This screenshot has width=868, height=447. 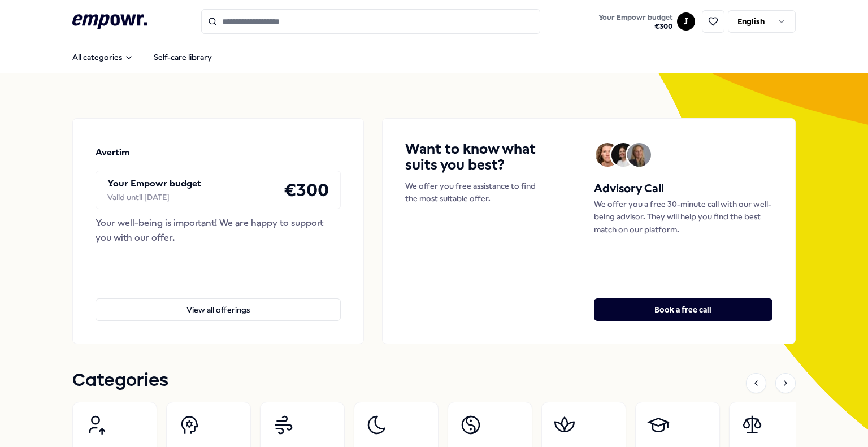 What do you see at coordinates (112, 152) in the screenshot?
I see `p: Avertim` at bounding box center [112, 152].